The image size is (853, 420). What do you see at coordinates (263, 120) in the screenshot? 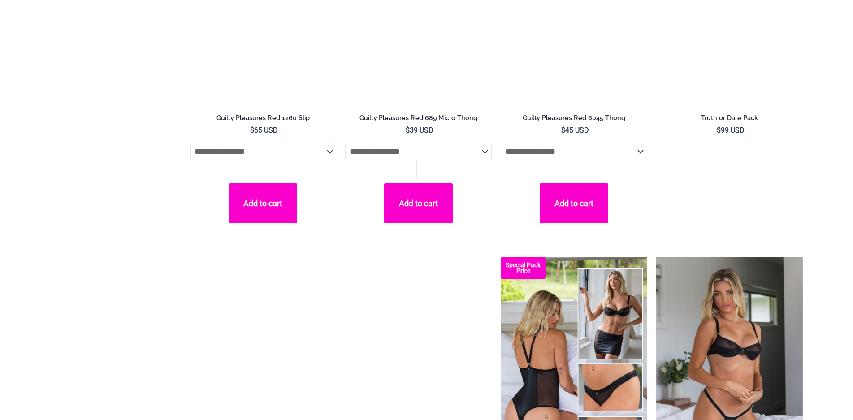
I see `a: Guilty Pleasures Red 1260 Slip` at bounding box center [263, 120].